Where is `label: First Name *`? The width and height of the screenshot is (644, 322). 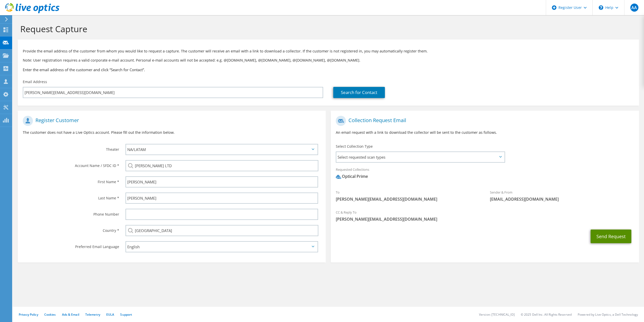
label: First Name * is located at coordinates (71, 180).